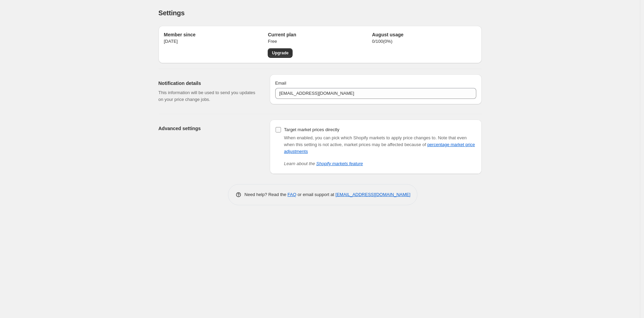 The image size is (644, 318). I want to click on span: Upgrade, so click(280, 53).